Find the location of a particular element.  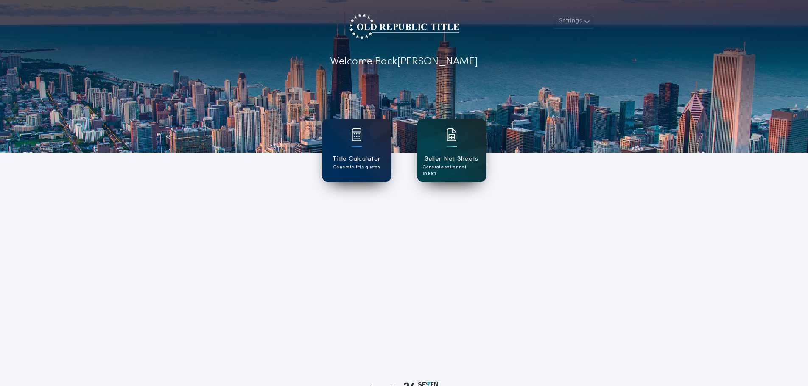

h1: Title Calculator is located at coordinates (356, 159).